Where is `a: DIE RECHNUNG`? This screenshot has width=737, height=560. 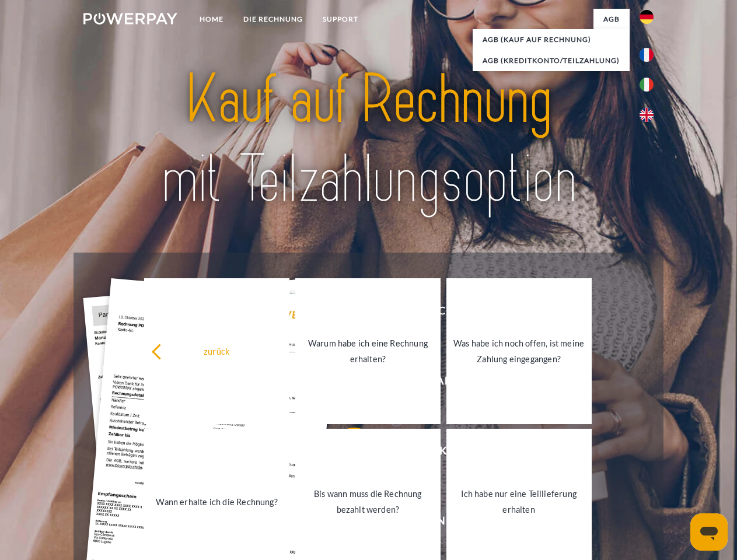 a: DIE RECHNUNG is located at coordinates (273, 19).